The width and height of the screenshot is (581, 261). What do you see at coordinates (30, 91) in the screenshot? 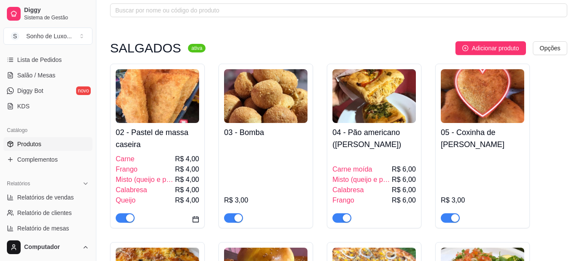
I see `span: Diggy Bot` at bounding box center [30, 91].